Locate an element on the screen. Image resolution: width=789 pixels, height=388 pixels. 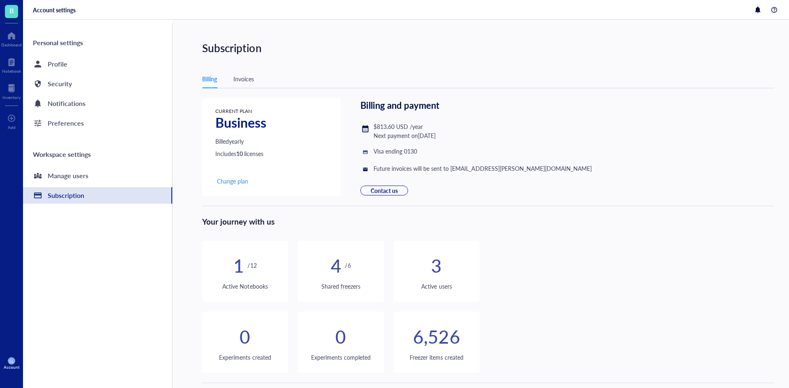
a: Notebook is located at coordinates (12, 65).